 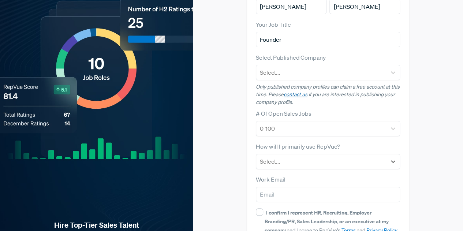 What do you see at coordinates (328, 39) in the screenshot?
I see `input: Title` at bounding box center [328, 39].